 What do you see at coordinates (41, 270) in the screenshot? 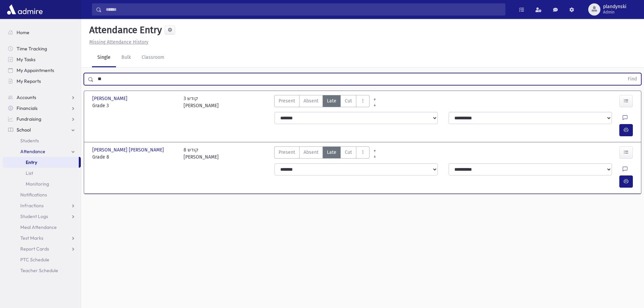
I see `a: Teacher Schedule` at bounding box center [41, 270].